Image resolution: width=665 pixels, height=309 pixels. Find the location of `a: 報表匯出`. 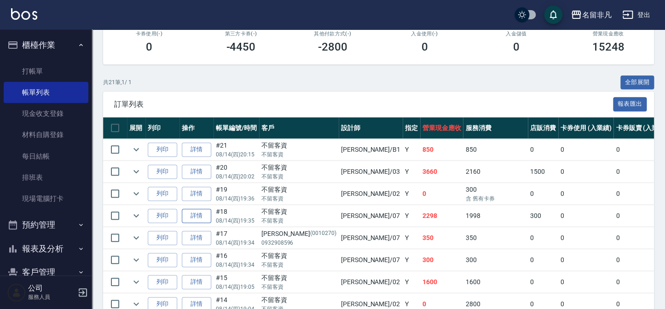

a: 報表匯出 is located at coordinates (630, 103).